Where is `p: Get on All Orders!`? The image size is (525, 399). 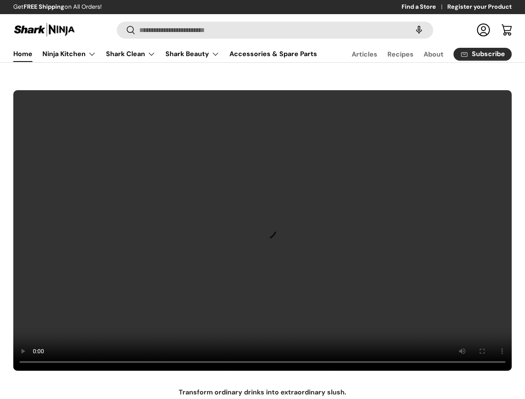
p: Get on All Orders! is located at coordinates (57, 7).